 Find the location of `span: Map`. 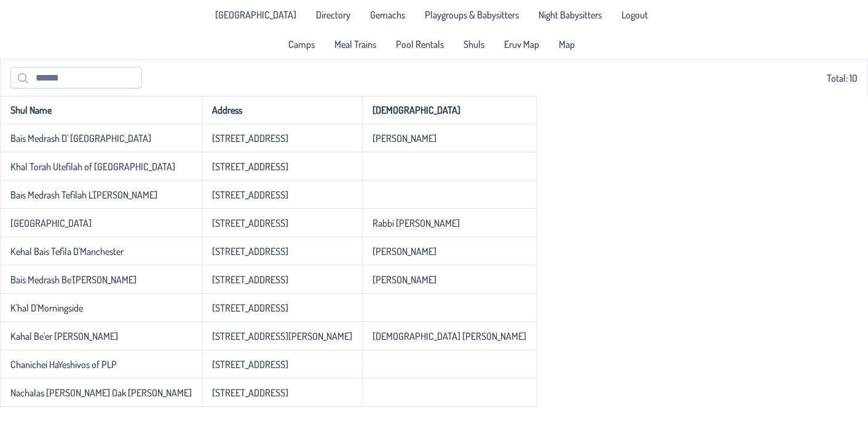

span: Map is located at coordinates (566, 44).